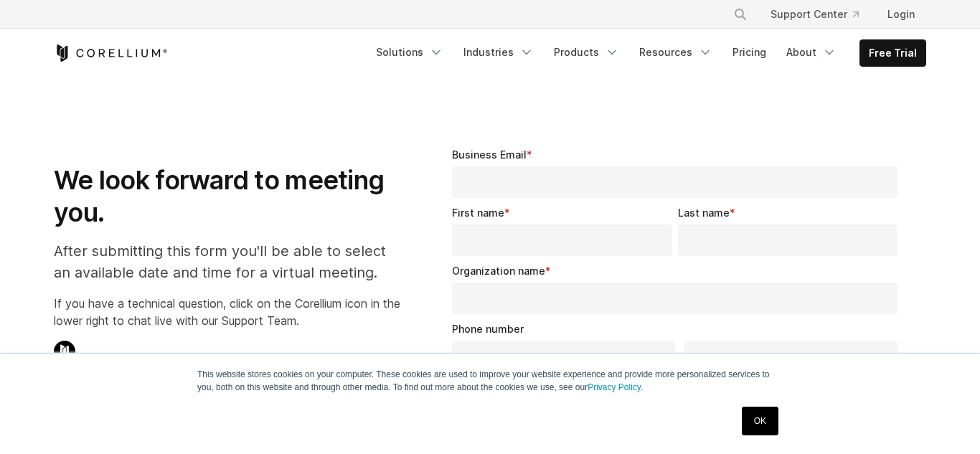  Describe the element at coordinates (227, 312) in the screenshot. I see `p: If you have a technical question, click on the Corellium icon in the lower right to chat live wit...` at that location.